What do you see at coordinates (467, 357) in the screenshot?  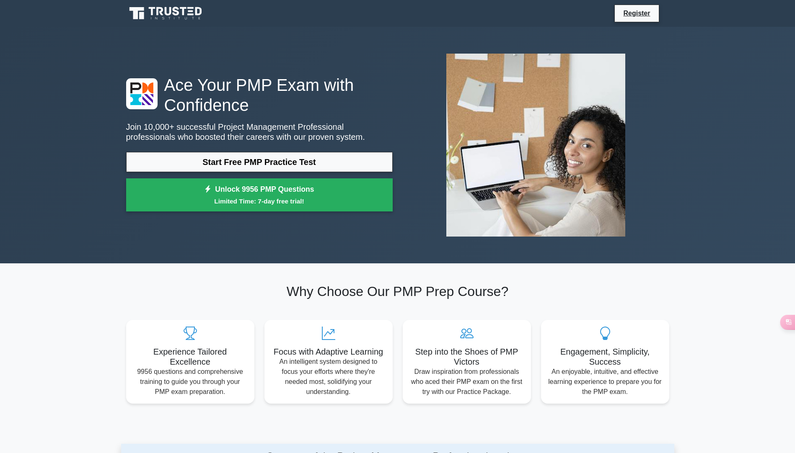 I see `h5: Step into the Shoes of PMP Victors` at bounding box center [467, 357].